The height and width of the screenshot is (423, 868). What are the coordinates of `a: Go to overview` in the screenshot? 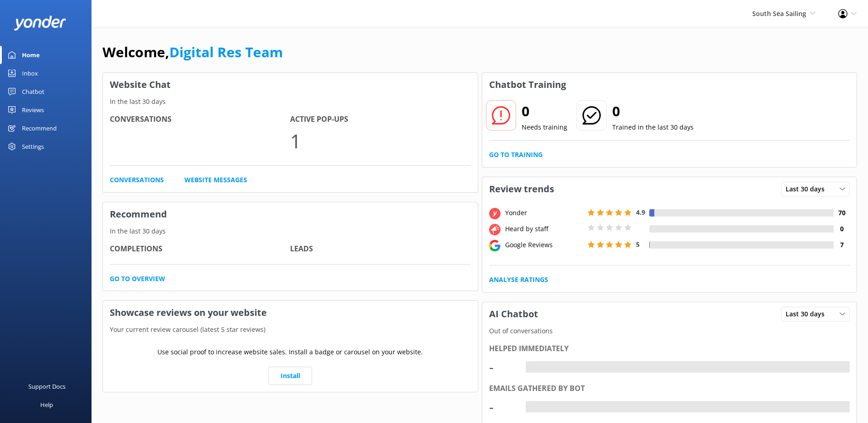 It's located at (137, 279).